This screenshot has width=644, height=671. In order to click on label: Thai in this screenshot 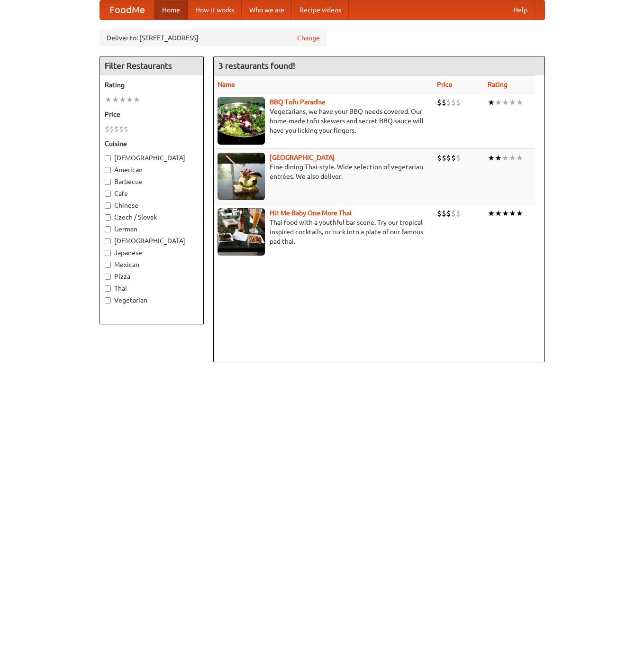, I will do `click(152, 288)`.